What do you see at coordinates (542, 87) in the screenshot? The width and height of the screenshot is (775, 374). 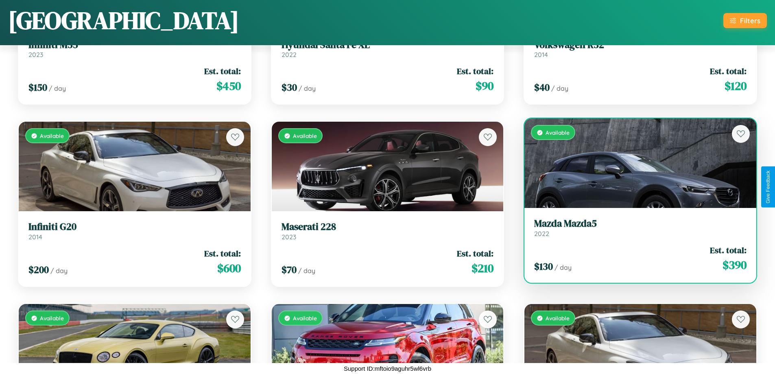 I see `span: $ 40` at bounding box center [542, 87].